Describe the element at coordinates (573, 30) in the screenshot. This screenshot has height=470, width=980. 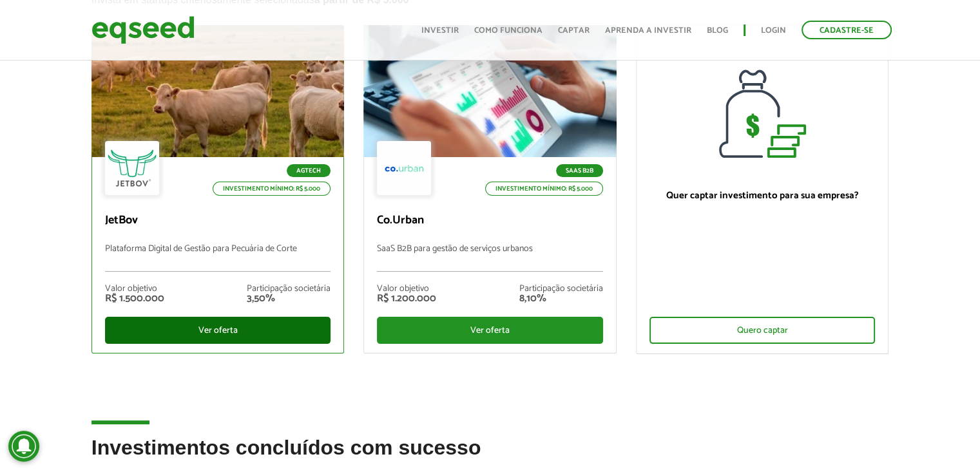
I see `a: Captar` at that location.